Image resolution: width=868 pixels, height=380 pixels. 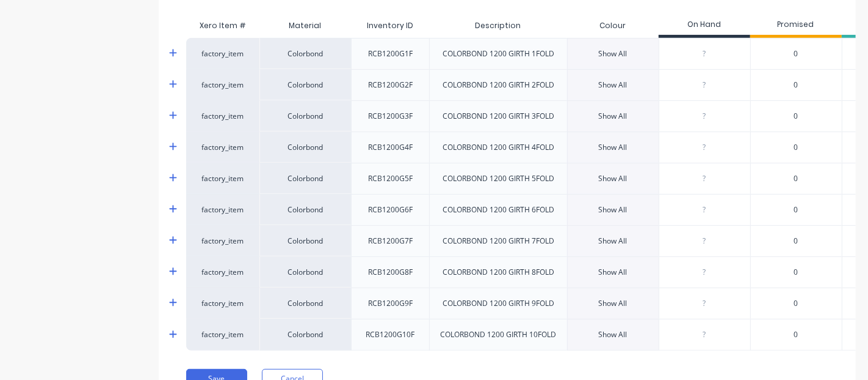 I want to click on div: RCB1200G6F, so click(x=391, y=209).